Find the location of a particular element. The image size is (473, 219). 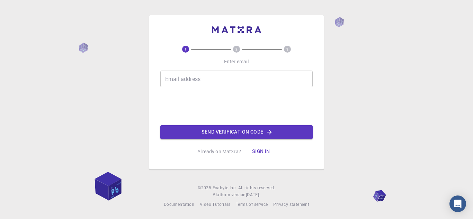

p: Already on Mat3ra? is located at coordinates (219, 152).